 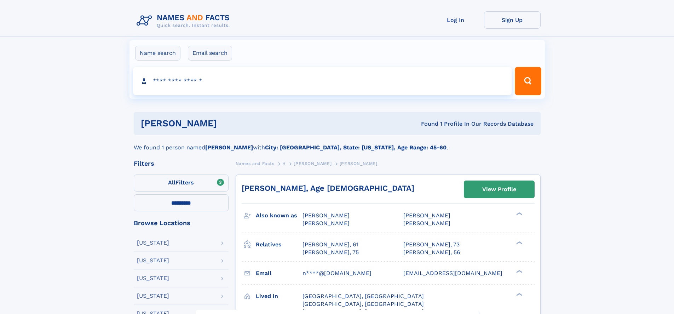 I want to click on label: Name search, so click(x=158, y=53).